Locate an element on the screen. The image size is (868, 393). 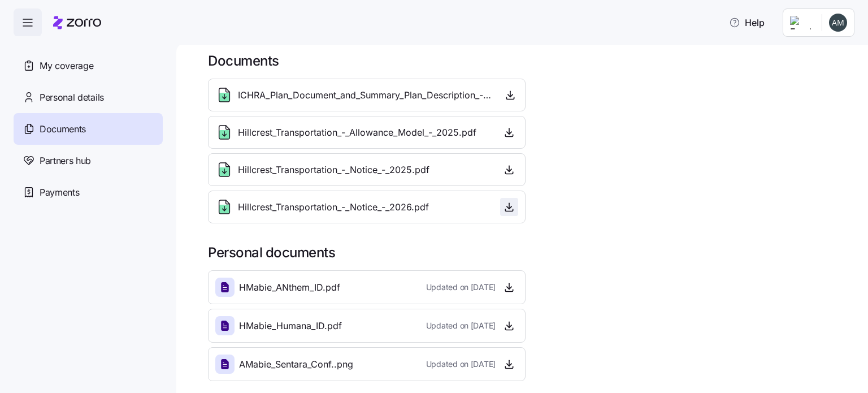
span: Help is located at coordinates (746, 23).